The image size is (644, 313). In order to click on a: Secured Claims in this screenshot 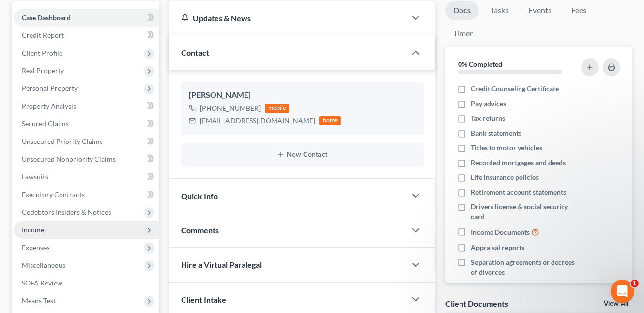, I will do `click(87, 124)`.